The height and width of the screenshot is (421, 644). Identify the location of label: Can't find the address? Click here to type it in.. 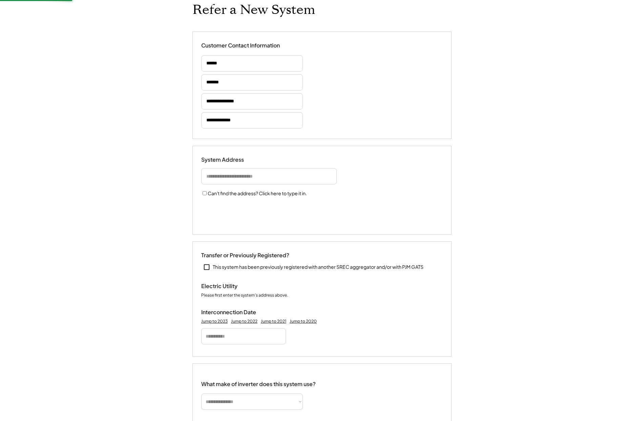
(257, 193).